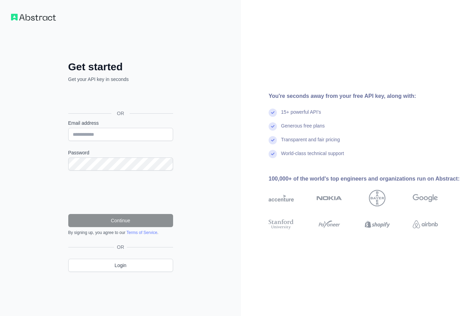 The image size is (471, 316). What do you see at coordinates (121, 221) in the screenshot?
I see `button: Continue` at bounding box center [121, 221].